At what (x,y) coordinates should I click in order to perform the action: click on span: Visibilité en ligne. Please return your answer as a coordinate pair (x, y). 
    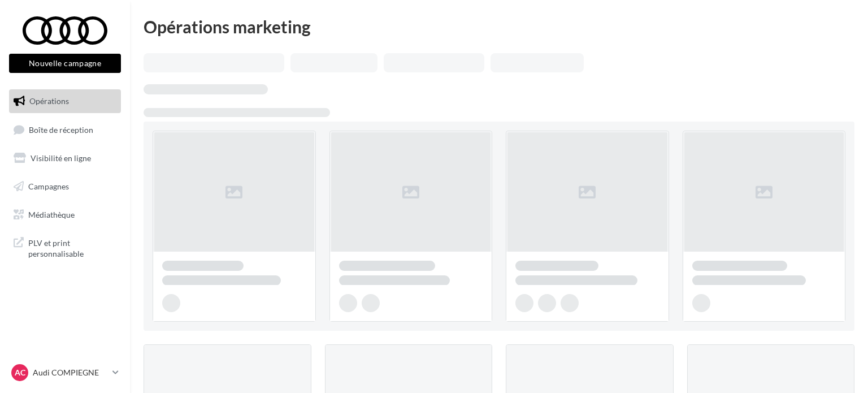
    Looking at the image, I should click on (60, 158).